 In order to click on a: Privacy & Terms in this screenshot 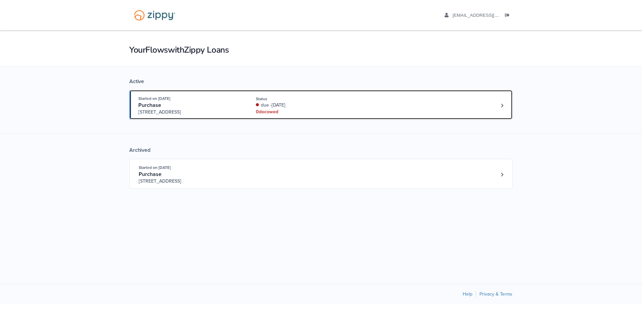, I will do `click(496, 294)`.